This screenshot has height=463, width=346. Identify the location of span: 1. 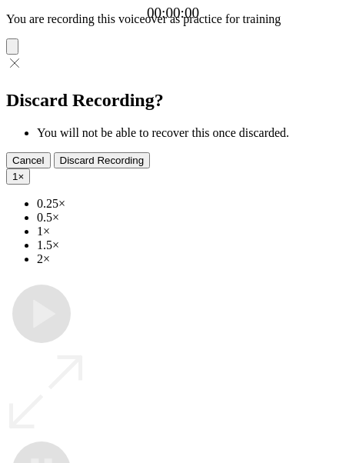
(15, 176).